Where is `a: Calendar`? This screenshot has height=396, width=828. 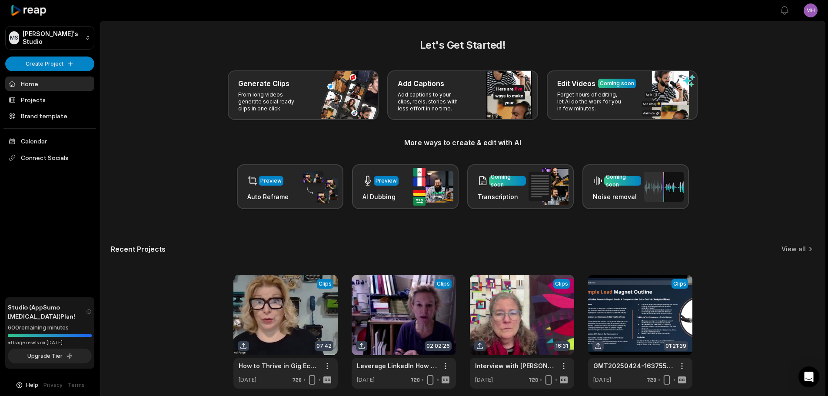 a: Calendar is located at coordinates (50, 141).